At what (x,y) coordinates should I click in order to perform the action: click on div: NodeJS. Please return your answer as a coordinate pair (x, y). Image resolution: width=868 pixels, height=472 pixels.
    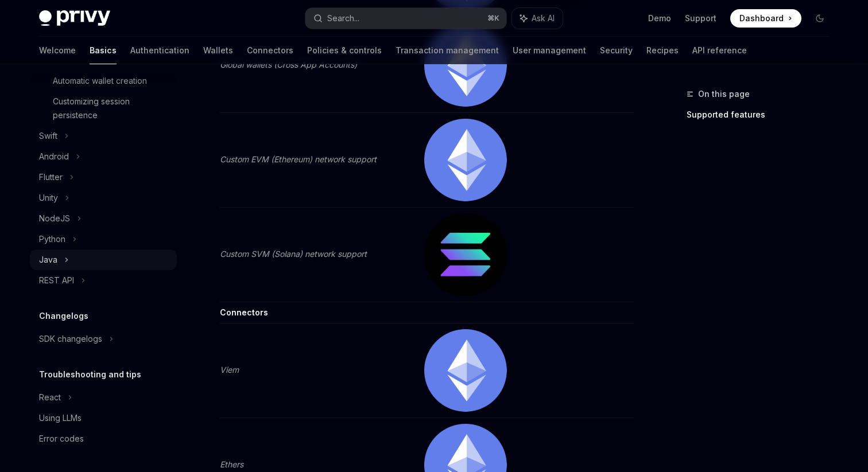
    Looking at the image, I should click on (55, 219).